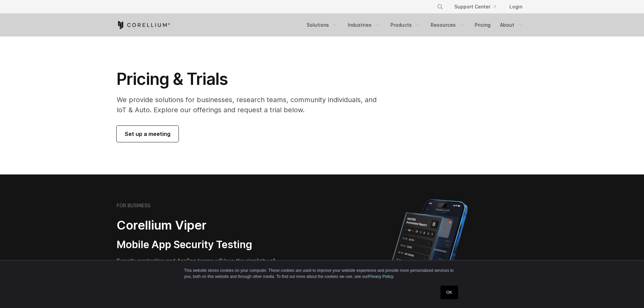 The height and width of the screenshot is (308, 644). What do you see at coordinates (512, 25) in the screenshot?
I see `a: About` at bounding box center [512, 25].